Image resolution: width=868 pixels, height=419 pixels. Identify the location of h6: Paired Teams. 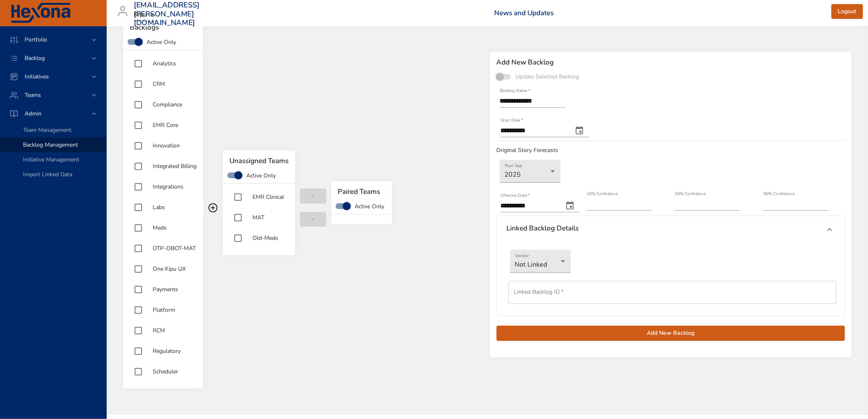
(362, 192).